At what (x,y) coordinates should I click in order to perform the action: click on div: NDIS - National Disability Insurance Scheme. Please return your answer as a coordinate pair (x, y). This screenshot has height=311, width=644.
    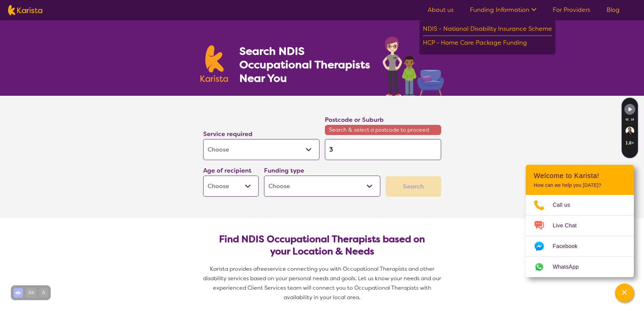
    Looking at the image, I should click on (488, 30).